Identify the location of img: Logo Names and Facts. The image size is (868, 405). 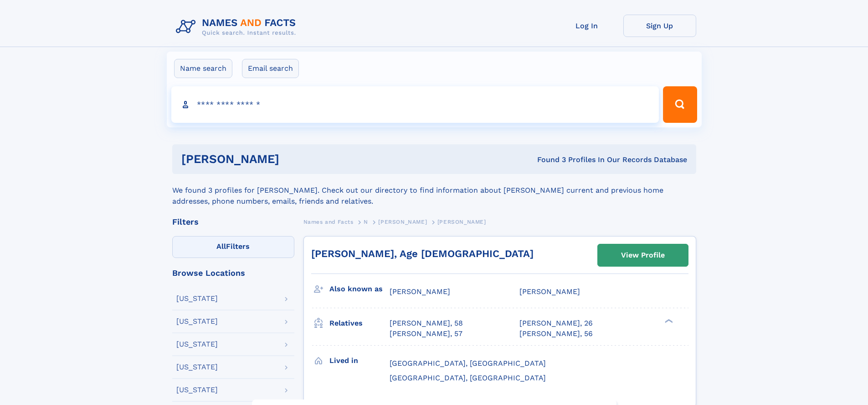
(238, 27).